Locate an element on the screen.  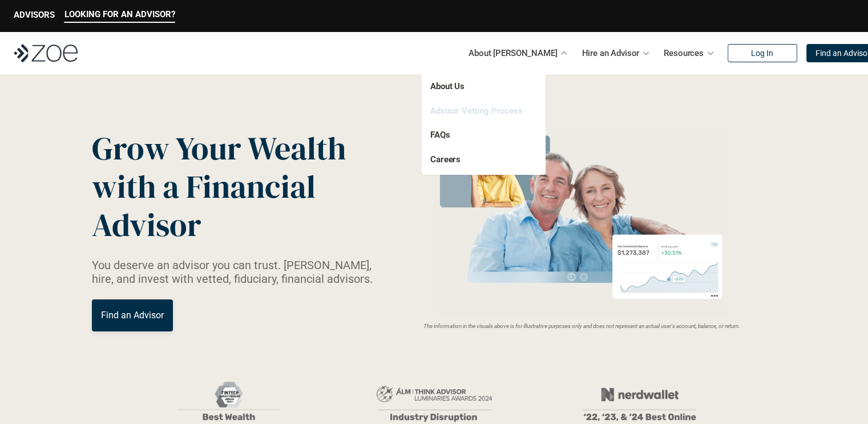
a: Log In is located at coordinates (762, 53).